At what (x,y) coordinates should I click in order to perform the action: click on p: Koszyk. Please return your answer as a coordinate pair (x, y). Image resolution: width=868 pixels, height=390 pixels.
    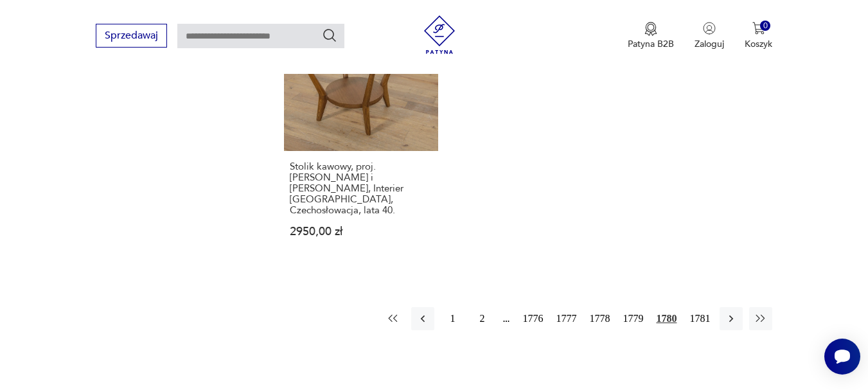
    Looking at the image, I should click on (758, 44).